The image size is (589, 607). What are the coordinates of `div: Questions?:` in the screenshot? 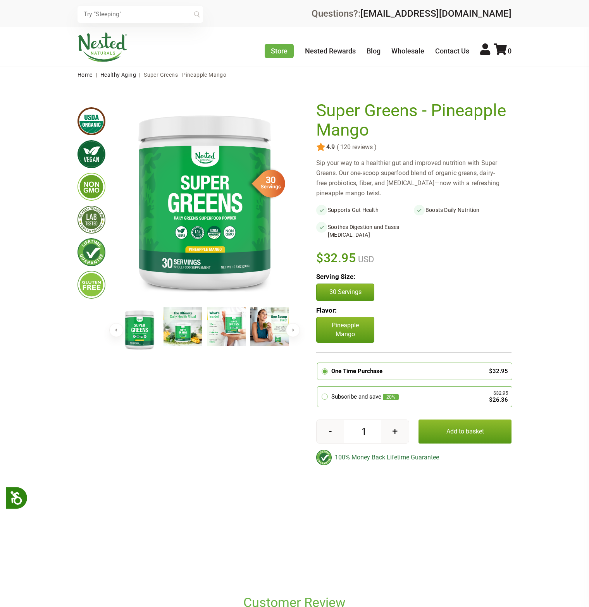 It's located at (411, 14).